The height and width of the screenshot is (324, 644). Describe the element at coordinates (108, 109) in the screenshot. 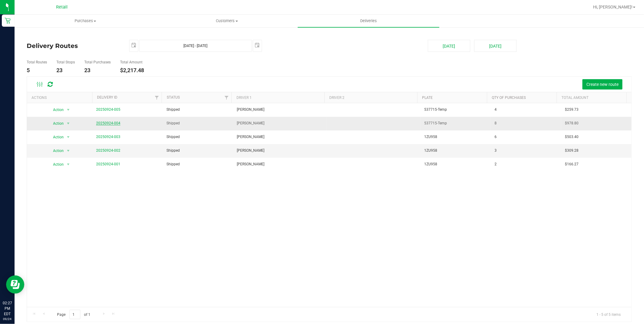

I see `a: 20250924-005` at that location.